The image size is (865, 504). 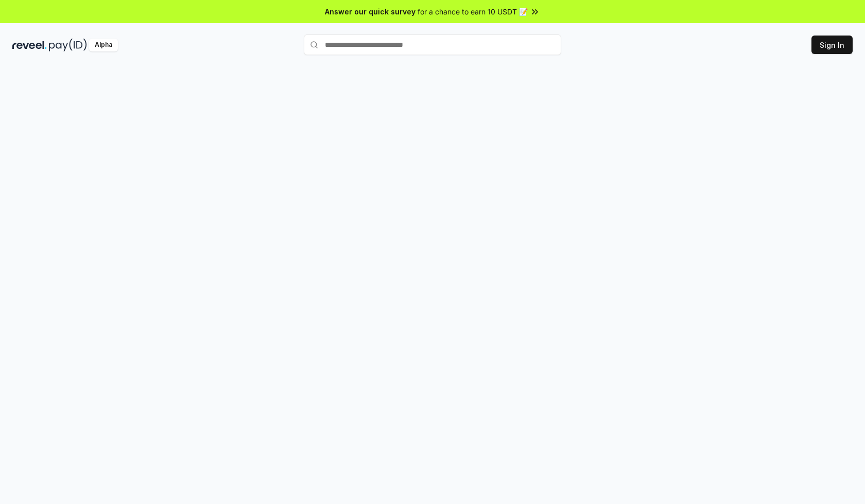 I want to click on img: reveel_dark, so click(x=29, y=45).